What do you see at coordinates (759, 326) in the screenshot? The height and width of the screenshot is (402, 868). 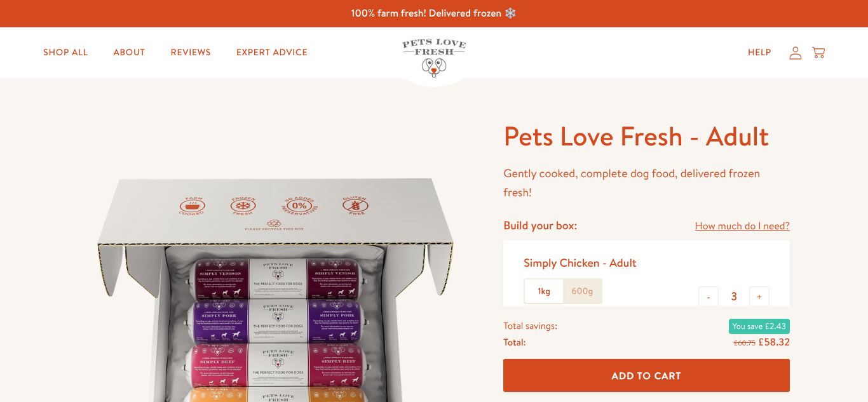 I see `span: You save £2.43` at bounding box center [759, 326].